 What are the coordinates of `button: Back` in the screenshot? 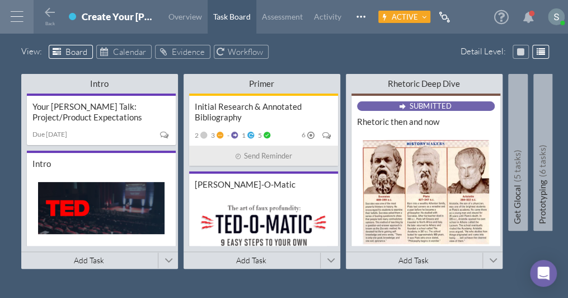 It's located at (50, 15).